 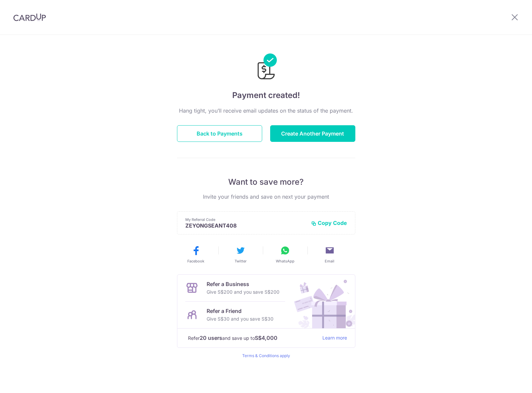 I want to click on h4: Payment created!, so click(x=266, y=95).